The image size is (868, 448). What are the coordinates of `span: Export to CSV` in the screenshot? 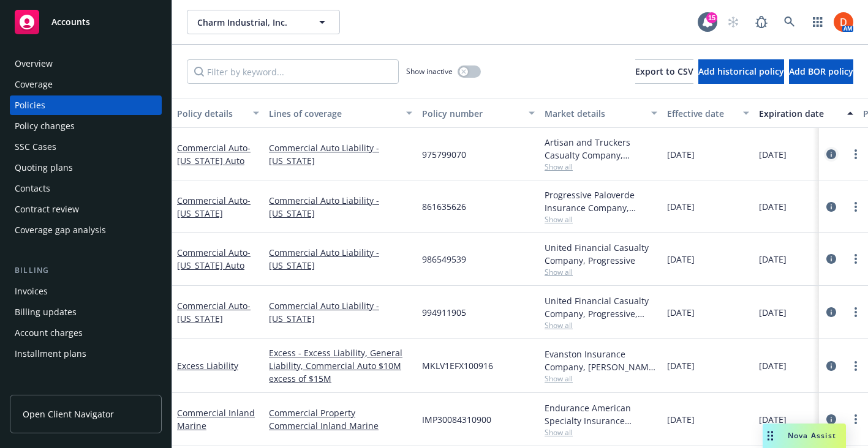 It's located at (664, 71).